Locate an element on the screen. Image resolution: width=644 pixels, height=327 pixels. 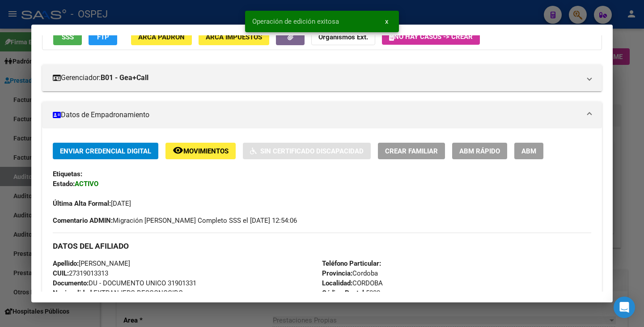
span: Operación de edición exitosa is located at coordinates (296, 21).